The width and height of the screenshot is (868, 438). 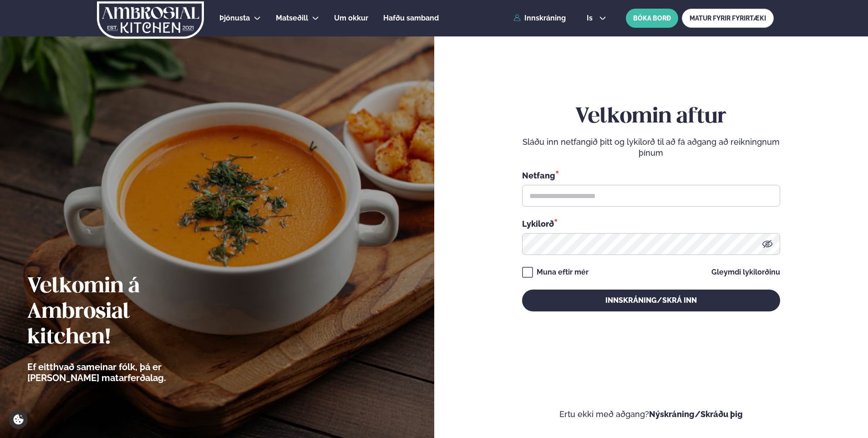 I want to click on span: is, so click(x=591, y=18).